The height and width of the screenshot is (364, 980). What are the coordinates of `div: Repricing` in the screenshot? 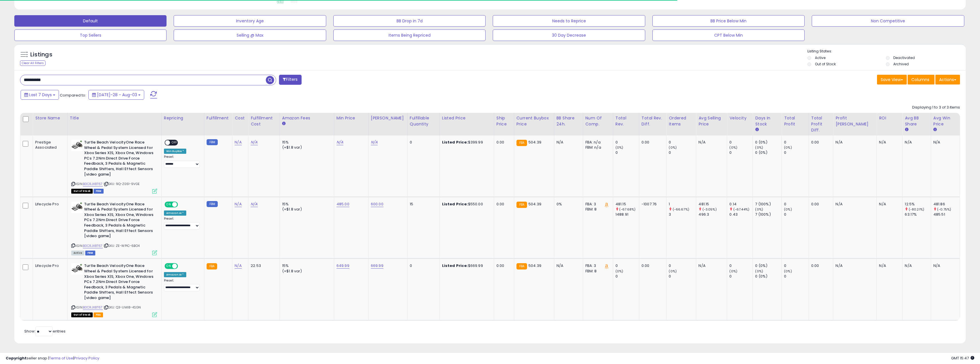 It's located at (183, 118).